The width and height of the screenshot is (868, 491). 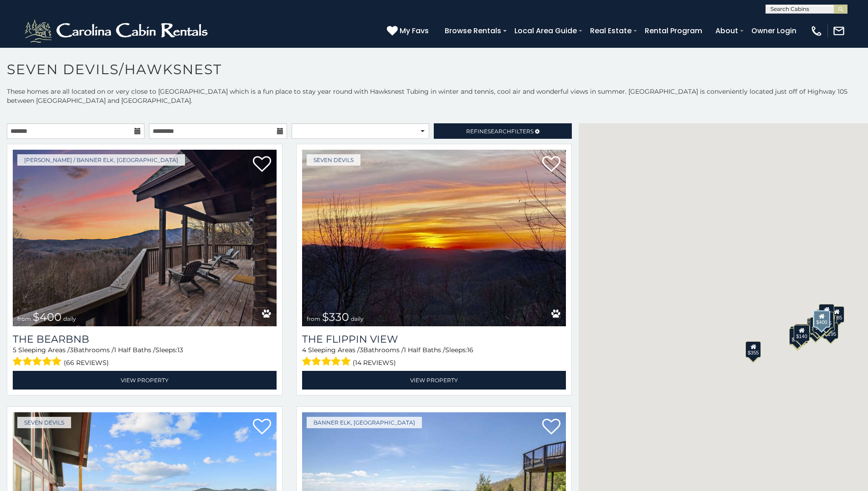 What do you see at coordinates (753, 349) in the screenshot?
I see `div: $355` at bounding box center [753, 349].